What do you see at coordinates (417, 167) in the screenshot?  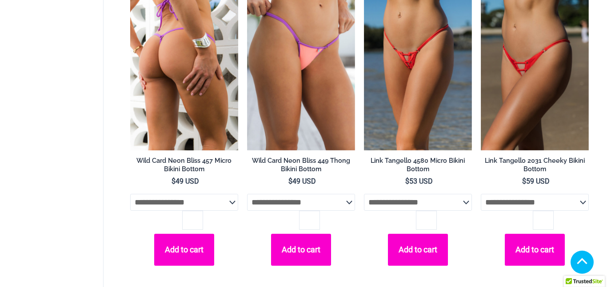 I see `a: Link Tangello 4580 Micro Bikini Bottom` at bounding box center [417, 167].